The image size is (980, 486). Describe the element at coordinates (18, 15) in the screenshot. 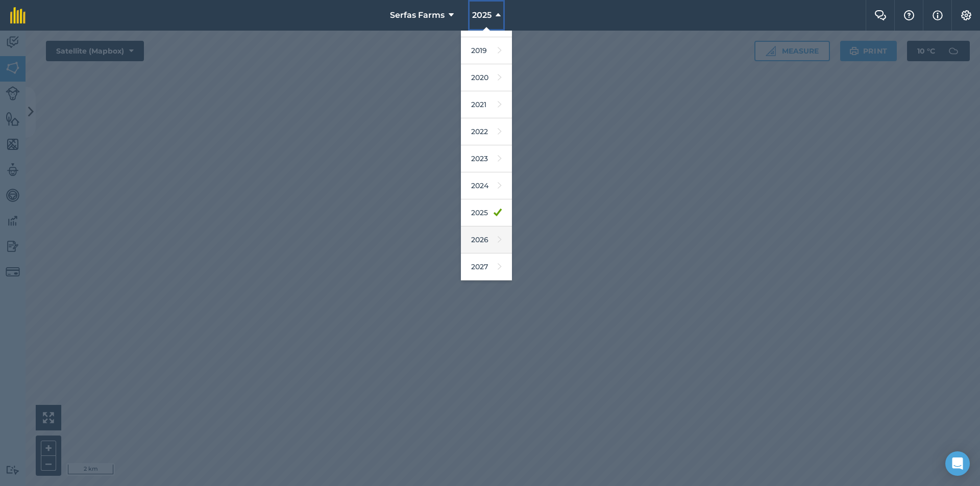

I see `img: fieldmargin Logo` at that location.